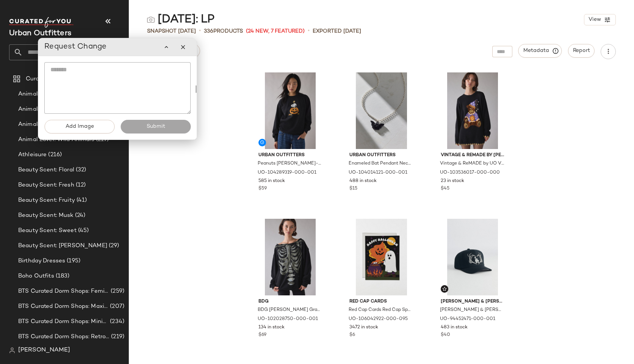 The height and width of the screenshot is (364, 634). Describe the element at coordinates (353, 189) in the screenshot. I see `span: $15` at that location.